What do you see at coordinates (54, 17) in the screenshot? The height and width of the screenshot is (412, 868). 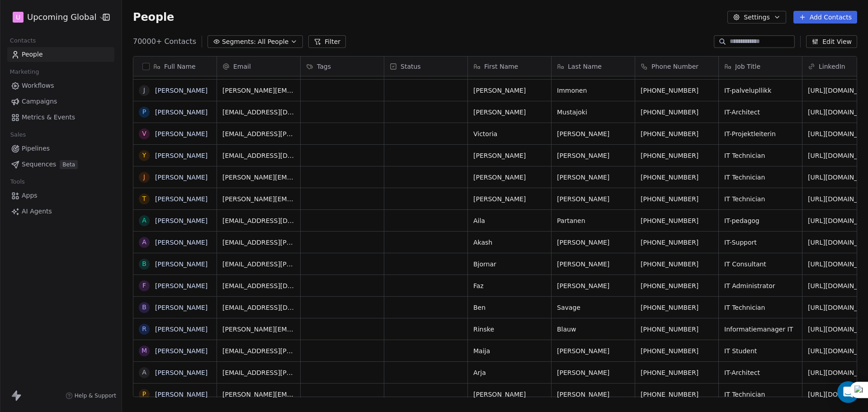 I see `button: UUpcoming Global` at bounding box center [54, 17].